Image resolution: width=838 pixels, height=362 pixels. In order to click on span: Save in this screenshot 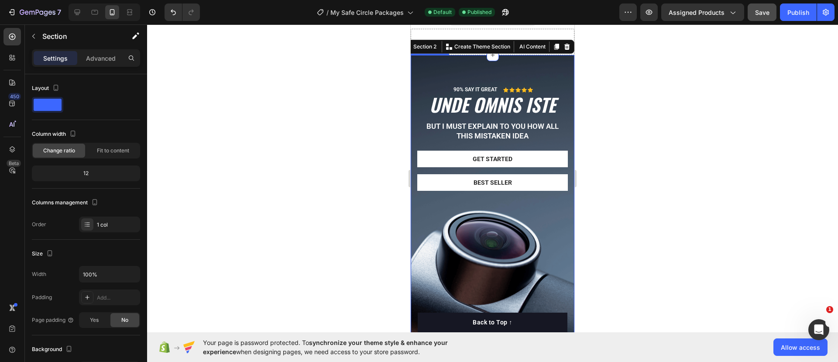, I will do `click(762, 12)`.